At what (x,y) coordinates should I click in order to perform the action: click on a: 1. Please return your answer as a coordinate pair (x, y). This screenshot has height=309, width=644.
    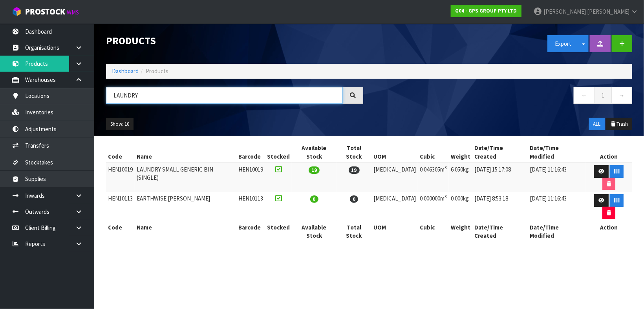
    Looking at the image, I should click on (603, 95).